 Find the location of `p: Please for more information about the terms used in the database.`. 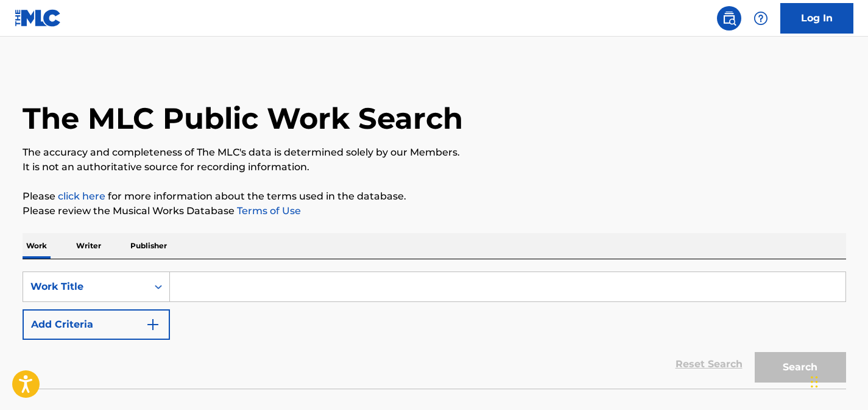

p: Please for more information about the terms used in the database. is located at coordinates (434, 197).